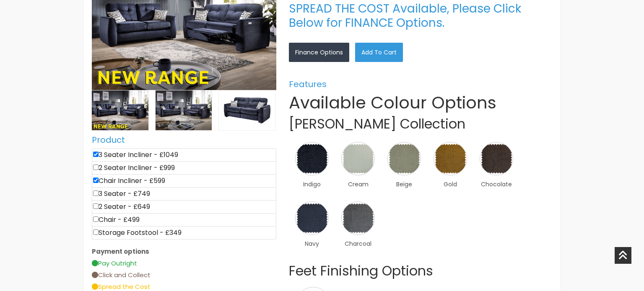  What do you see at coordinates (121, 286) in the screenshot?
I see `span: Spread the Cost` at bounding box center [121, 286].